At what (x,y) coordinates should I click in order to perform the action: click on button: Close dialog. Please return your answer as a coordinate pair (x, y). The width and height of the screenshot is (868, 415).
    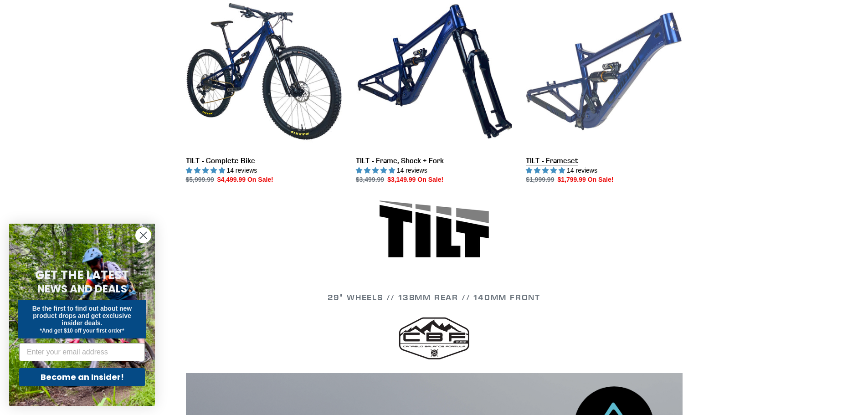
    Looking at the image, I should click on (143, 235).